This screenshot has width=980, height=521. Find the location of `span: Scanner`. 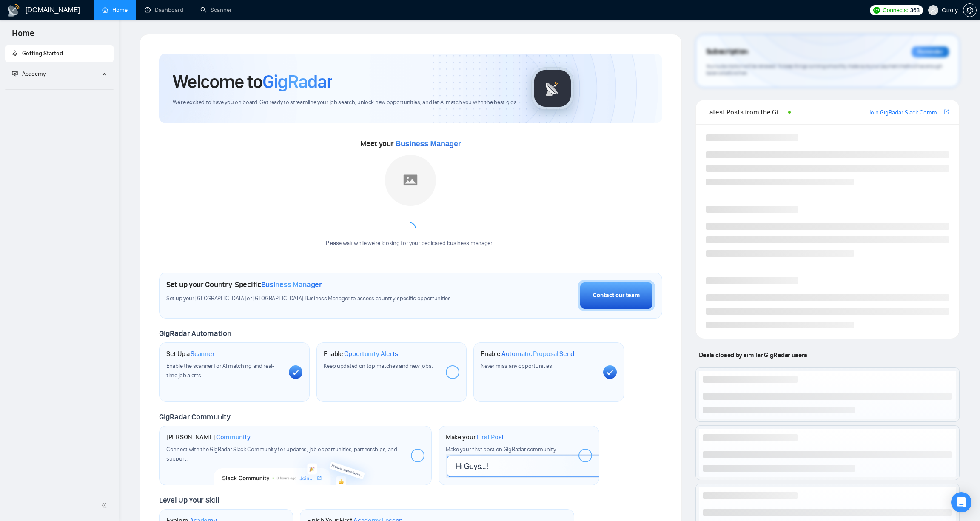

span: Scanner is located at coordinates (203, 354).